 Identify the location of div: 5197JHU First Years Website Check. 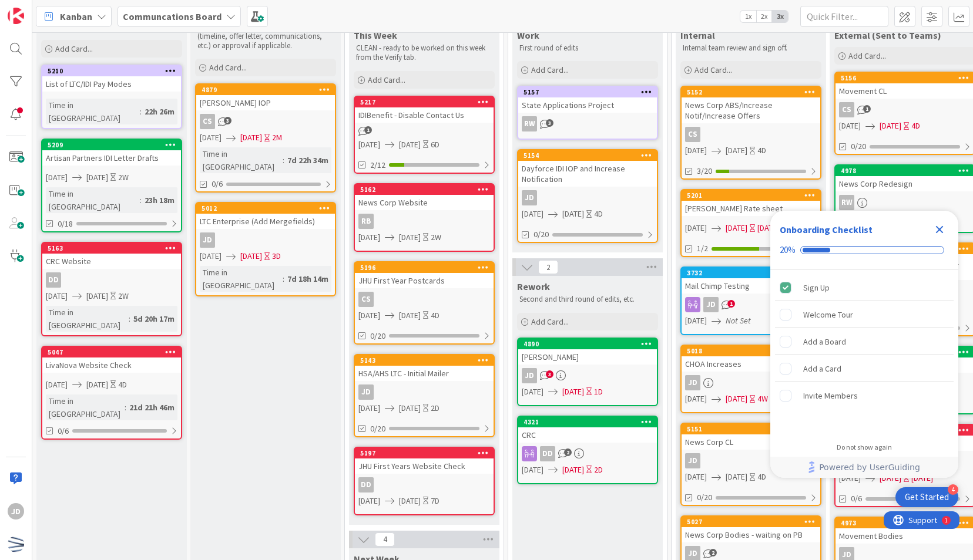
(424, 461).